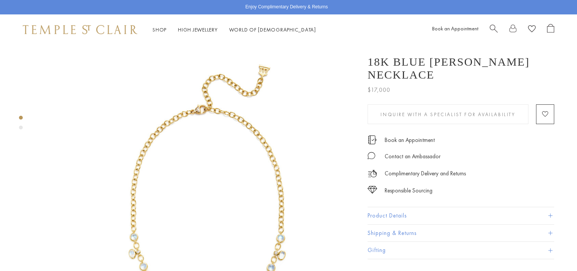 Image resolution: width=577 pixels, height=271 pixels. What do you see at coordinates (286, 7) in the screenshot?
I see `p: Enjoy Complimentary Delivery & Returns` at bounding box center [286, 7].